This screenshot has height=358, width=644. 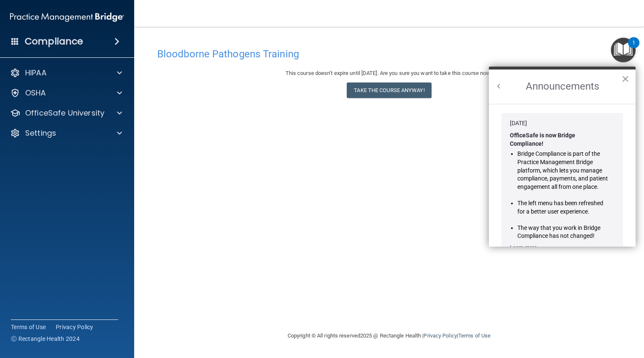 I want to click on button: Close, so click(x=625, y=79).